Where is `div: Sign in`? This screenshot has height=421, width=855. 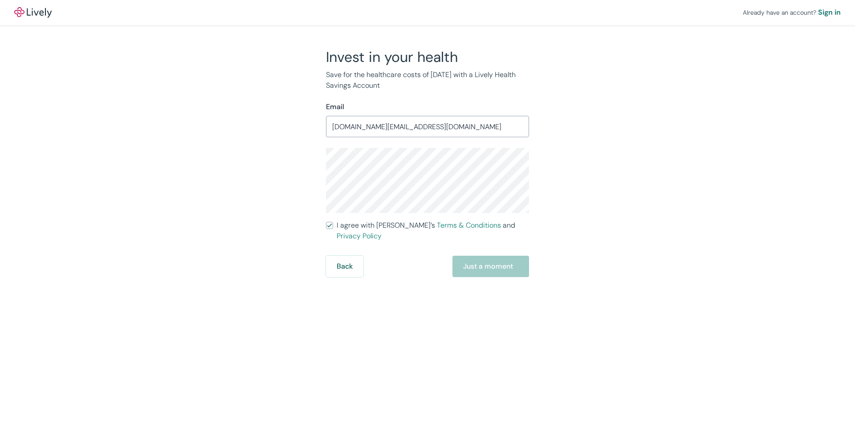 div: Sign in is located at coordinates (829, 12).